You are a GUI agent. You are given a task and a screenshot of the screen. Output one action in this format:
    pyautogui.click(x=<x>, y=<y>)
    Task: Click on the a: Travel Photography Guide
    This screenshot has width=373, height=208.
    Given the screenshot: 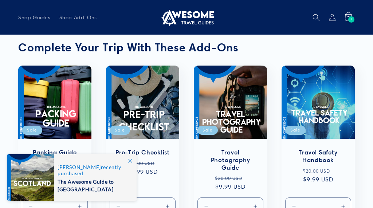 What is the action you would take?
    pyautogui.click(x=230, y=160)
    